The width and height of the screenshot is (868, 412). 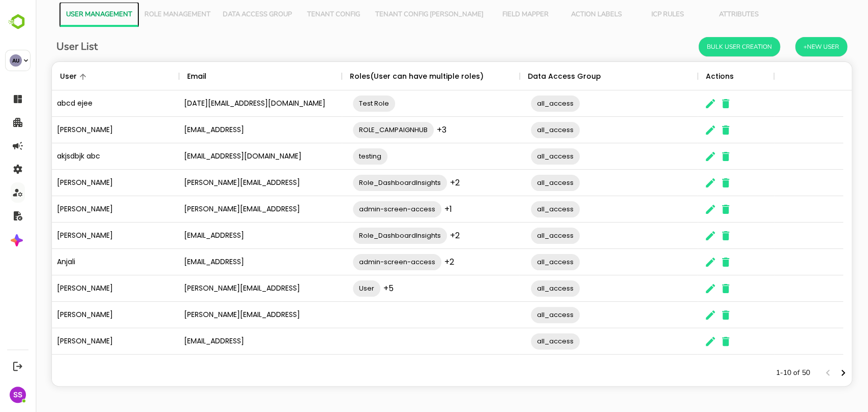 I want to click on div: abcd ejee, so click(x=80, y=104).